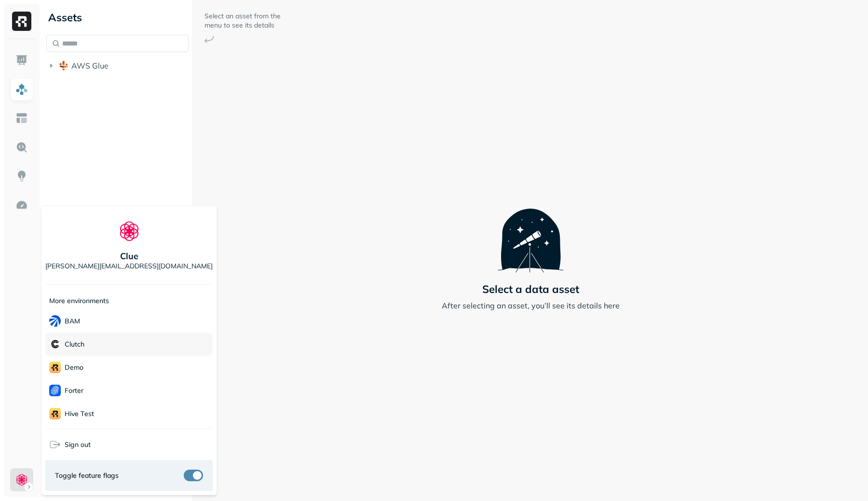 Image resolution: width=868 pixels, height=501 pixels. Describe the element at coordinates (55, 344) in the screenshot. I see `img: Clutch` at that location.